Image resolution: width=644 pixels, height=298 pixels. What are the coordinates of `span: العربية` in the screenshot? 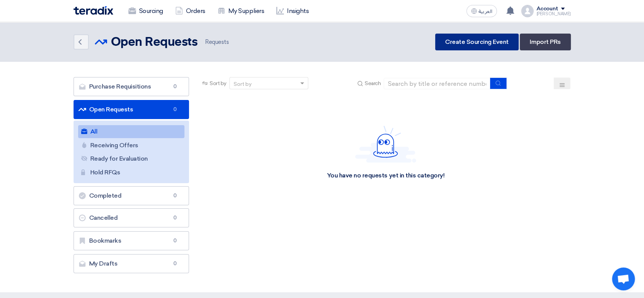 It's located at (485, 11).